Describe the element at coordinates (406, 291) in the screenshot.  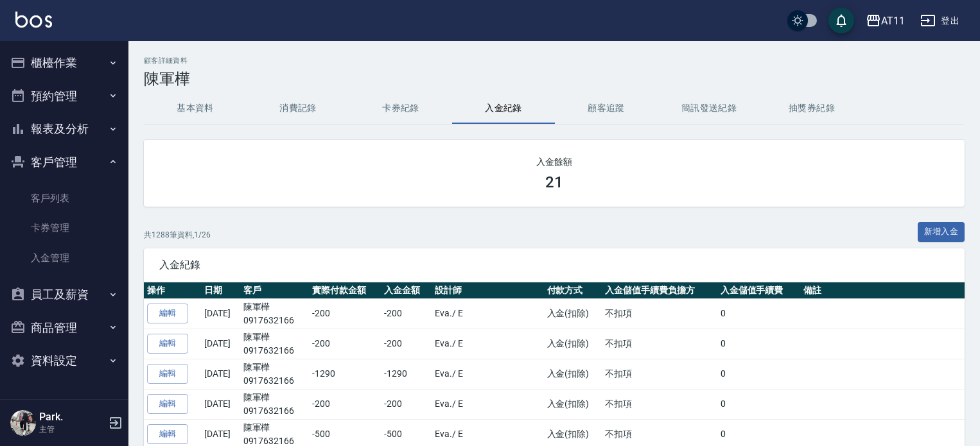
I see `th: 入金金額` at that location.